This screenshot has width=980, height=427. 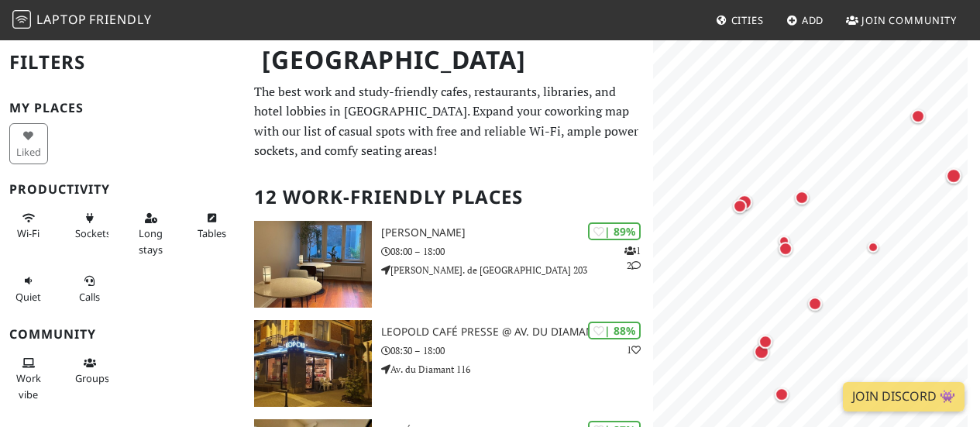 What do you see at coordinates (448, 197) in the screenshot?
I see `h2: 12 Work-Friendly Places` at bounding box center [448, 197].